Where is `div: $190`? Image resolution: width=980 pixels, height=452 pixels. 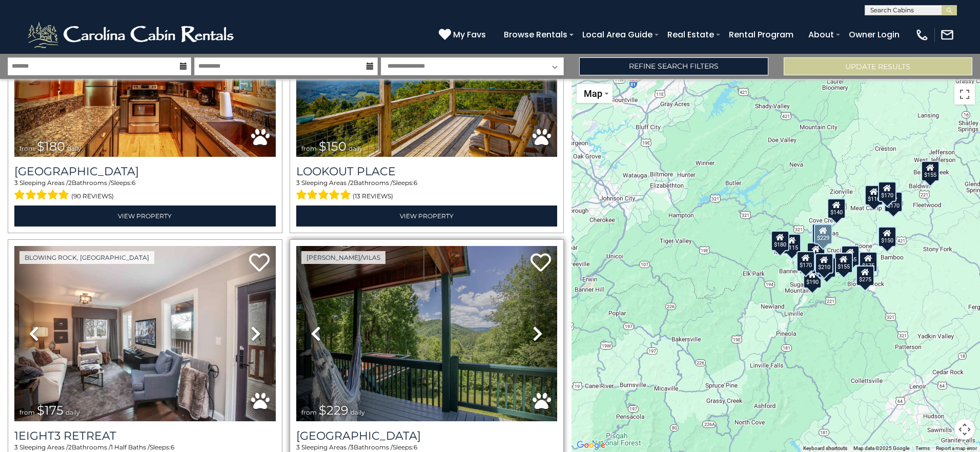 div: $190 is located at coordinates (812, 279).